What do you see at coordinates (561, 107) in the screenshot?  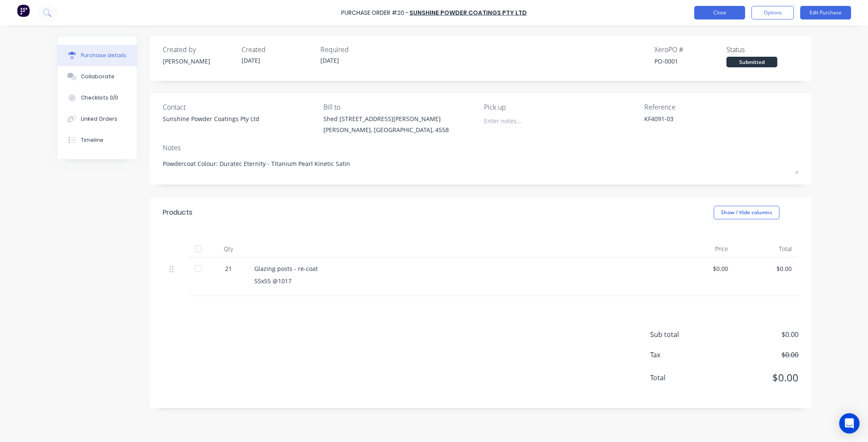 I see `div: Pick up` at bounding box center [561, 107].